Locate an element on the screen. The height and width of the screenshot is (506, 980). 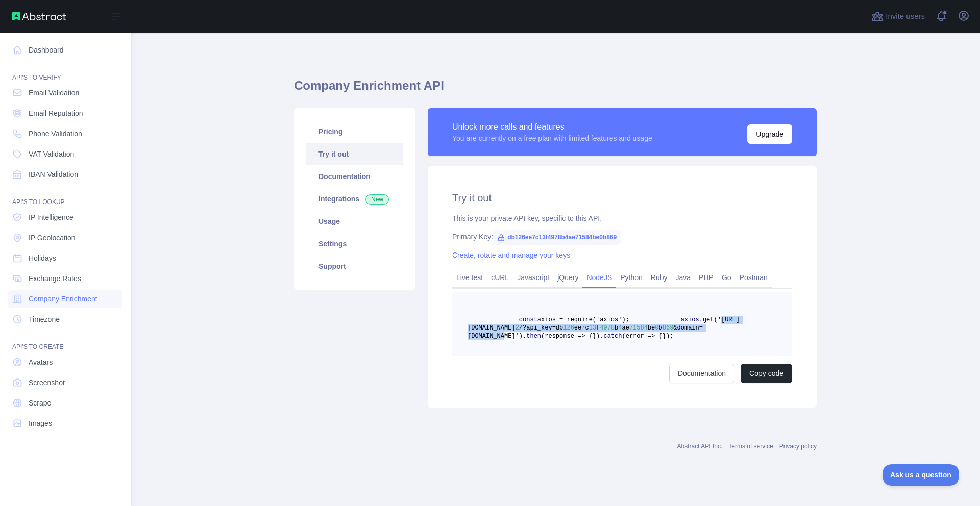
a: Exchange Rates is located at coordinates (65, 278).